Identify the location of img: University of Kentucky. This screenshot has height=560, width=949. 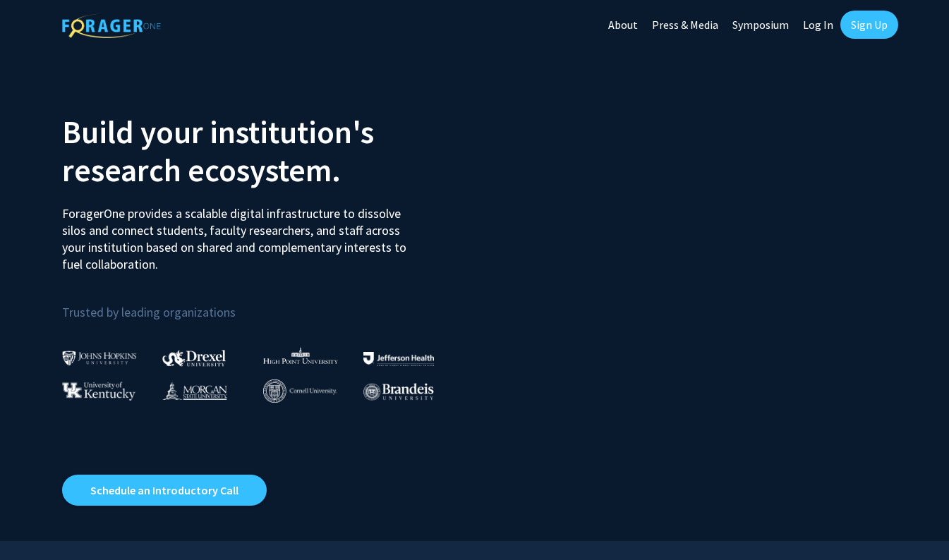
(99, 391).